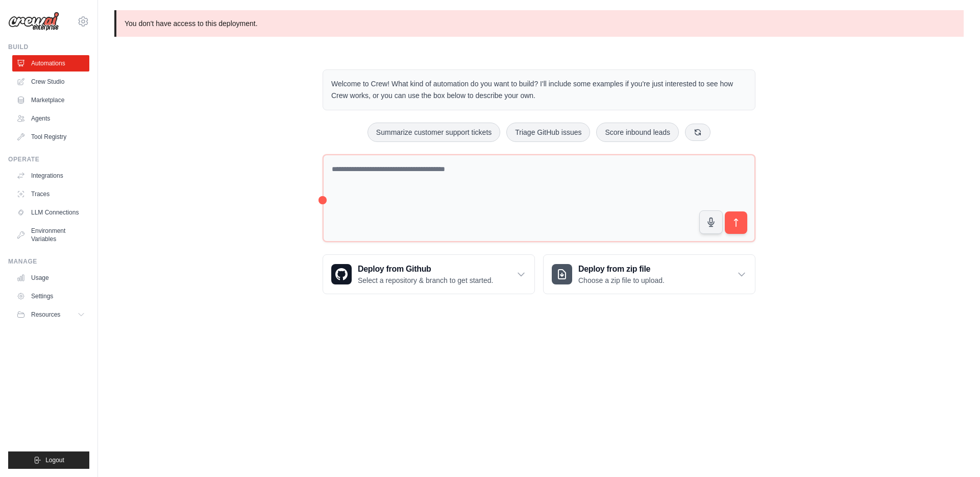 The image size is (980, 477). I want to click on p: You don't have access to this deployment., so click(539, 24).